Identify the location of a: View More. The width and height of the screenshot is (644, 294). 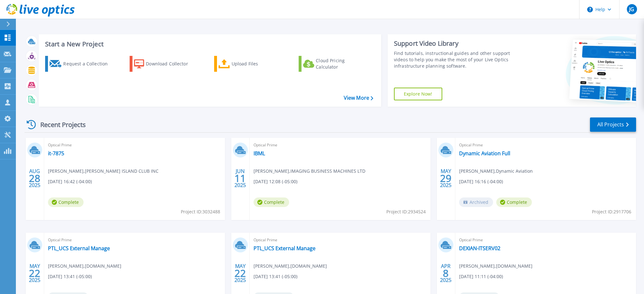
(358, 98).